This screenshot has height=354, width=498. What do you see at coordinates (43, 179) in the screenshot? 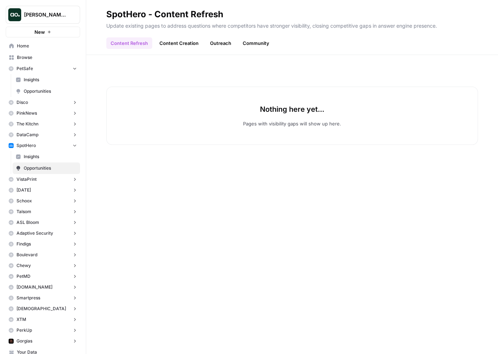
I see `button: VistaPrint` at bounding box center [43, 179].